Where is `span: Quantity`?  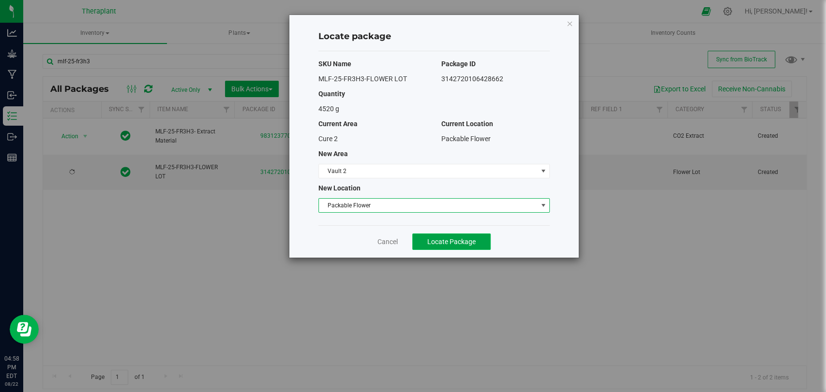
span: Quantity is located at coordinates (331, 94).